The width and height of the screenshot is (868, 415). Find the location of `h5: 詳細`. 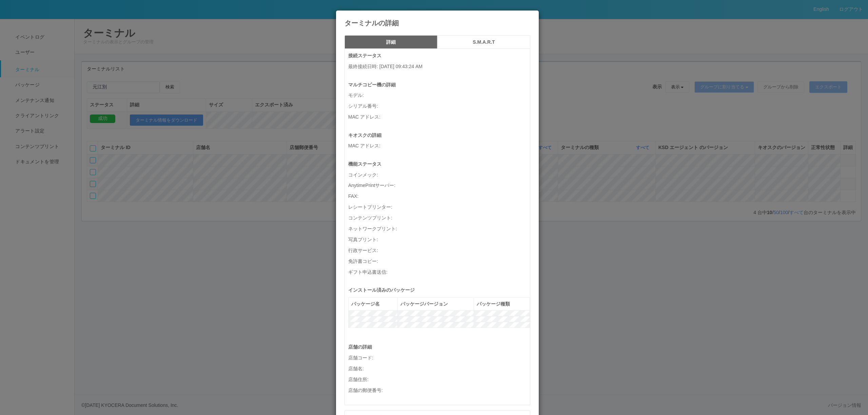

h5: 詳細 is located at coordinates (391, 42).